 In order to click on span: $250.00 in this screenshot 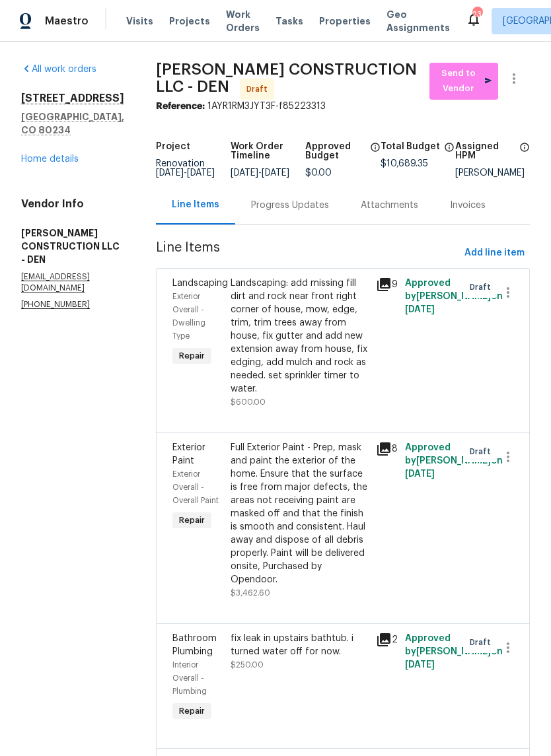, I will do `click(247, 666)`.